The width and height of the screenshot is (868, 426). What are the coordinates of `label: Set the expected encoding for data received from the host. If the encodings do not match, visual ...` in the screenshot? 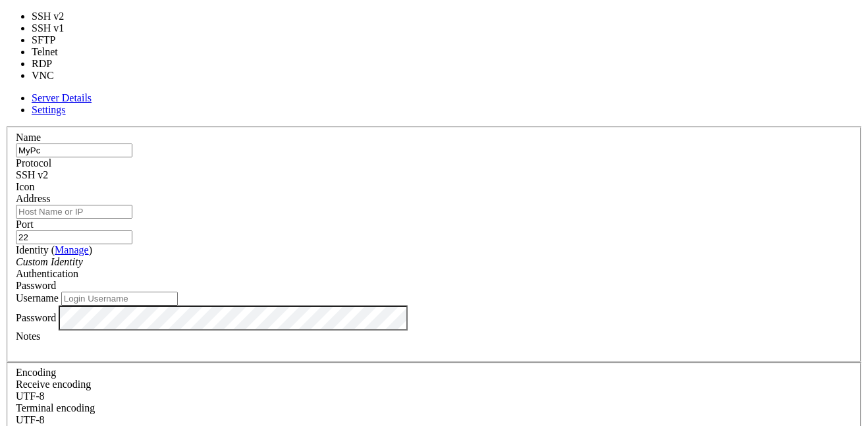 It's located at (53, 384).